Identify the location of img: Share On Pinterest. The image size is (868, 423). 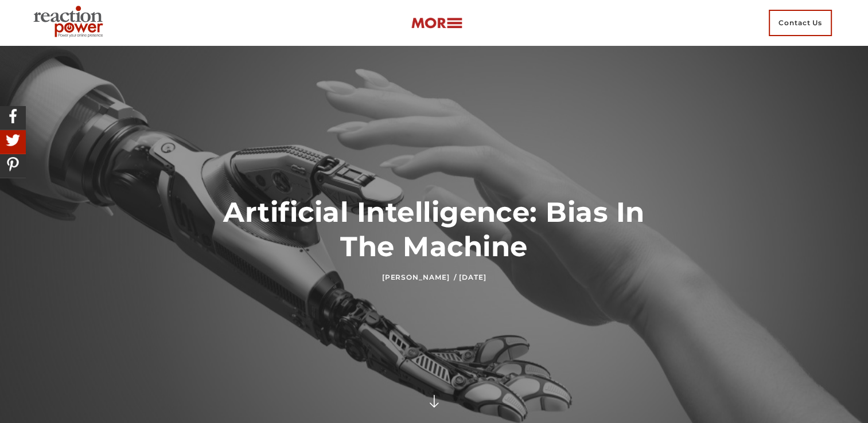
(12, 164).